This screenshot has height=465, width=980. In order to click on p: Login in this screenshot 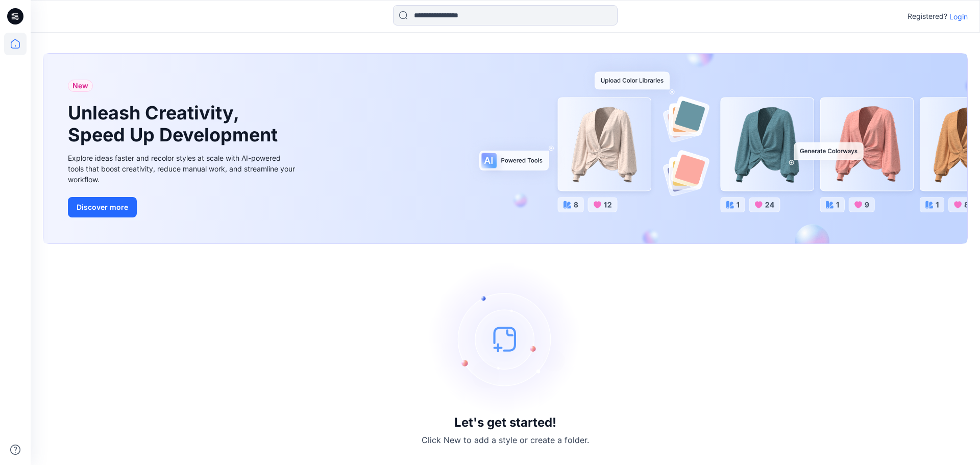, I will do `click(958, 16)`.